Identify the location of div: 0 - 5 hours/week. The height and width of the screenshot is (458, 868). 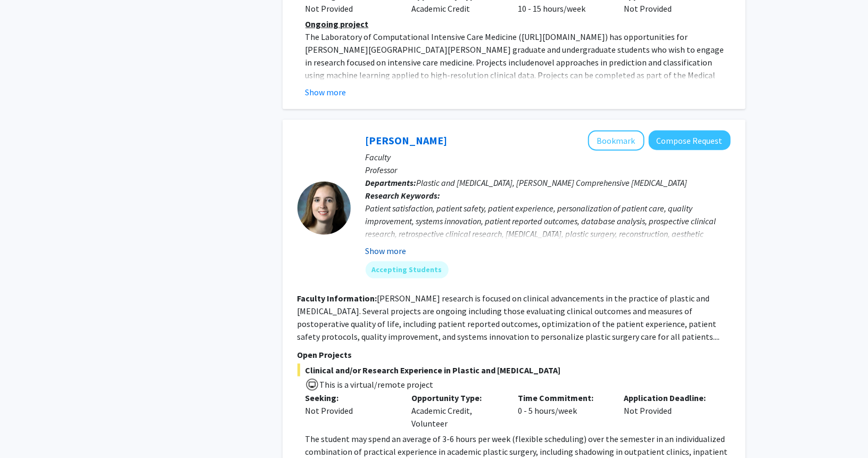
(563, 411).